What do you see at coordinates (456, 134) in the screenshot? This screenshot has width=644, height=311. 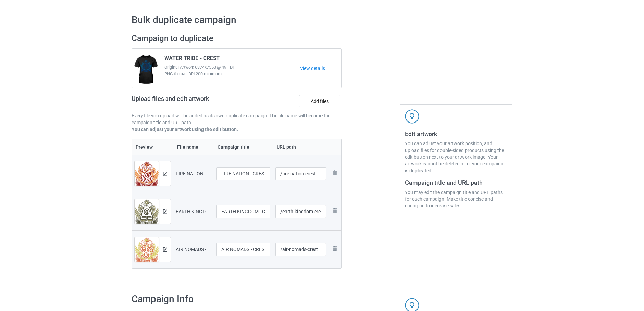 I see `h3: Edit artwork` at bounding box center [456, 134].